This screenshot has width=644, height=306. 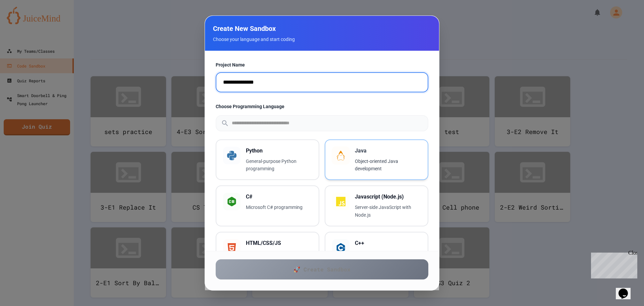 What do you see at coordinates (387, 211) in the screenshot?
I see `p: Server-side JavaScript with Node.js` at bounding box center [387, 211].